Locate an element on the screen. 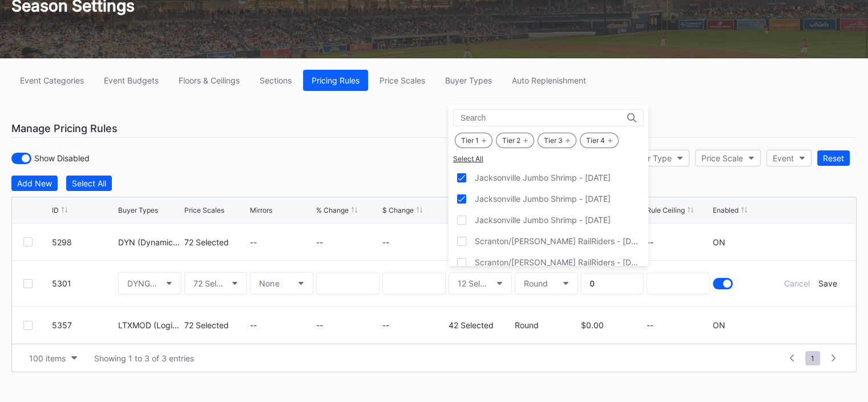 Image resolution: width=868 pixels, height=402 pixels. div: LTXMOD (Logitix Omni-Channel PS Dynam) is located at coordinates (150, 324).